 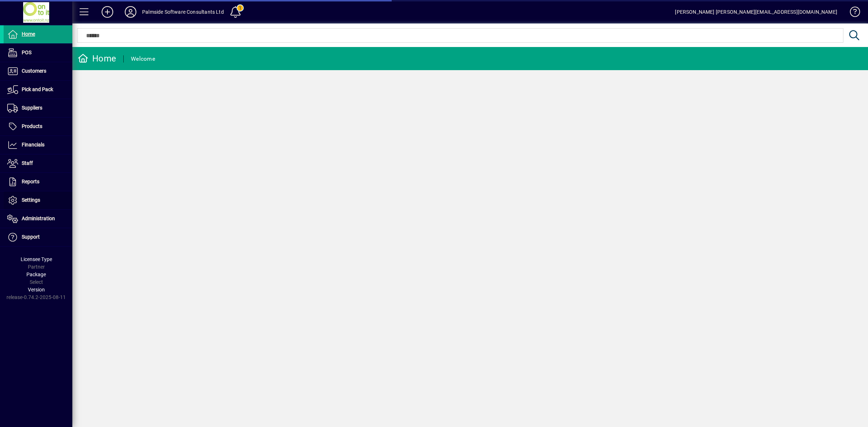 What do you see at coordinates (36, 289) in the screenshot?
I see `span: Version` at bounding box center [36, 289].